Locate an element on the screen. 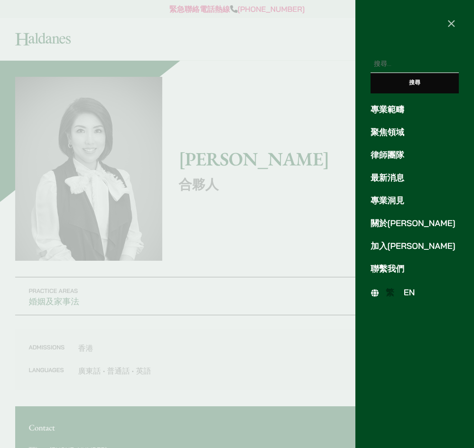 Image resolution: width=474 pixels, height=448 pixels. a: 最新消息 is located at coordinates (415, 178).